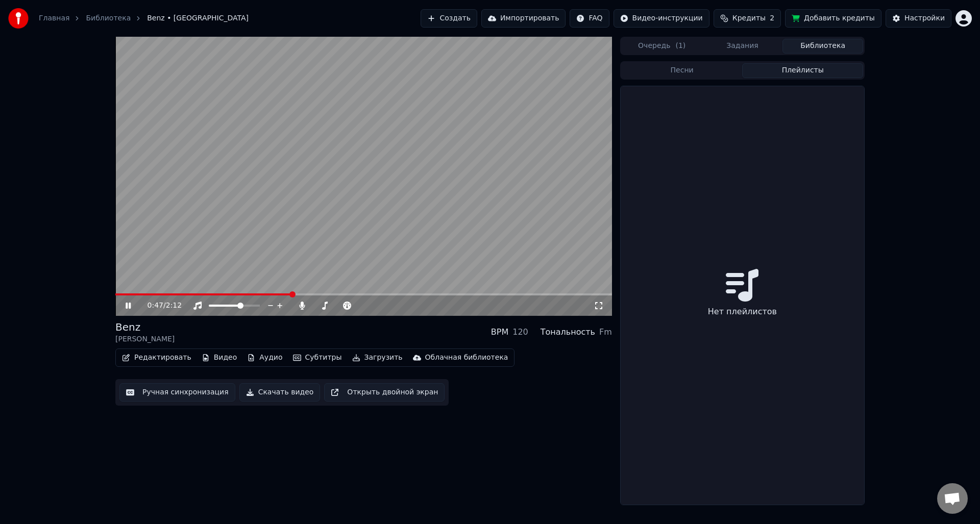  Describe the element at coordinates (384, 392) in the screenshot. I see `button: Открыть двойной экран` at that location.